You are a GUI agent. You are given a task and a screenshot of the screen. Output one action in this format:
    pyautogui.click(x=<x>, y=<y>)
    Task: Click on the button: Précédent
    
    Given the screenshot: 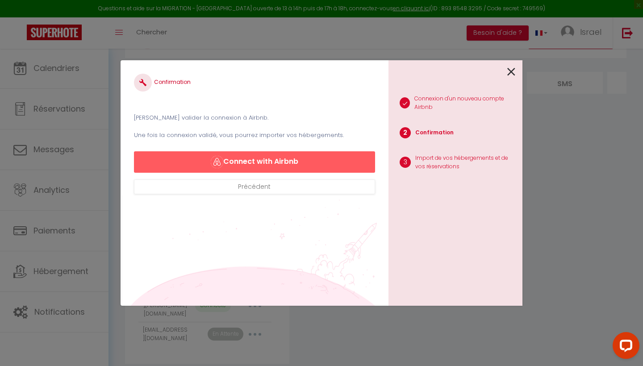 What is the action you would take?
    pyautogui.click(x=255, y=187)
    